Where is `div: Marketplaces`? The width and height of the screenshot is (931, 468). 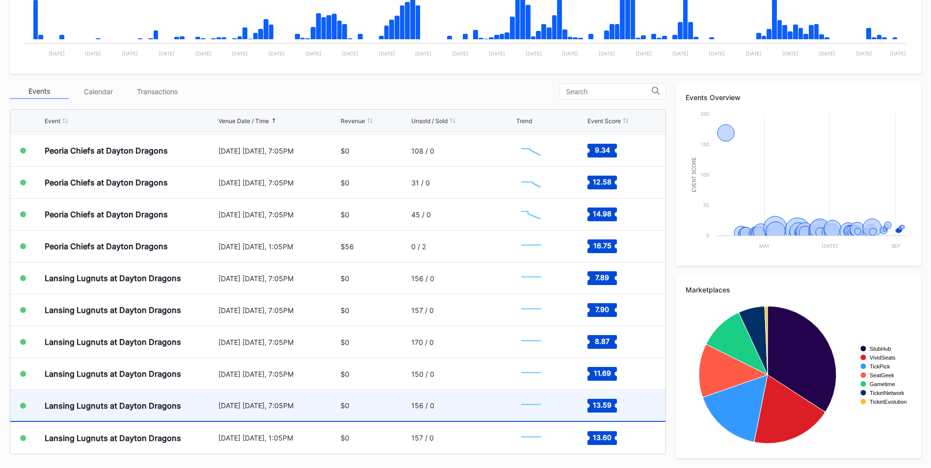 div: Marketplaces is located at coordinates (799, 290).